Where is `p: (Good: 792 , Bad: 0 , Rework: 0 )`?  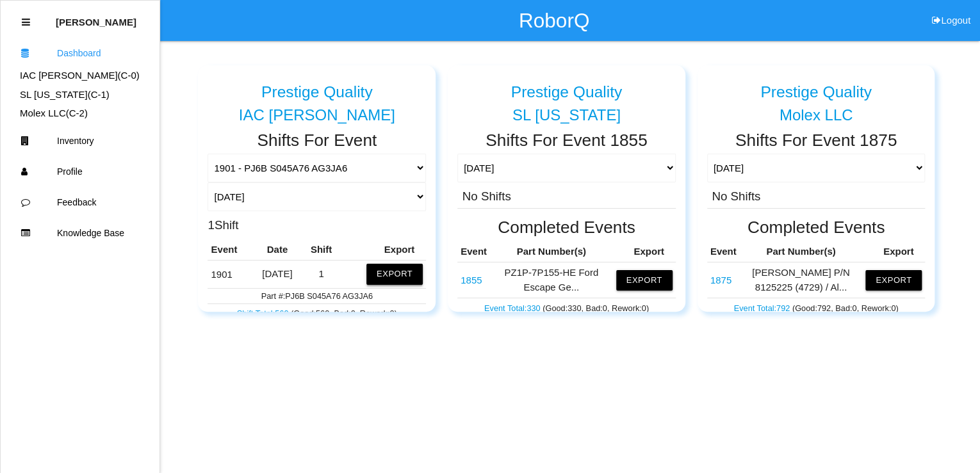 p: (Good: 792 , Bad: 0 , Rework: 0 ) is located at coordinates (816, 306).